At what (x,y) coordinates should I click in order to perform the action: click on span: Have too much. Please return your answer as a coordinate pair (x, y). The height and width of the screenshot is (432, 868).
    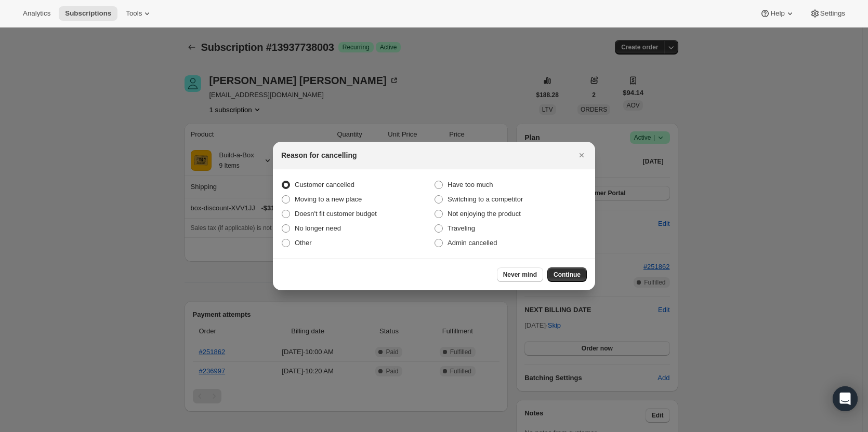
    Looking at the image, I should click on (469, 184).